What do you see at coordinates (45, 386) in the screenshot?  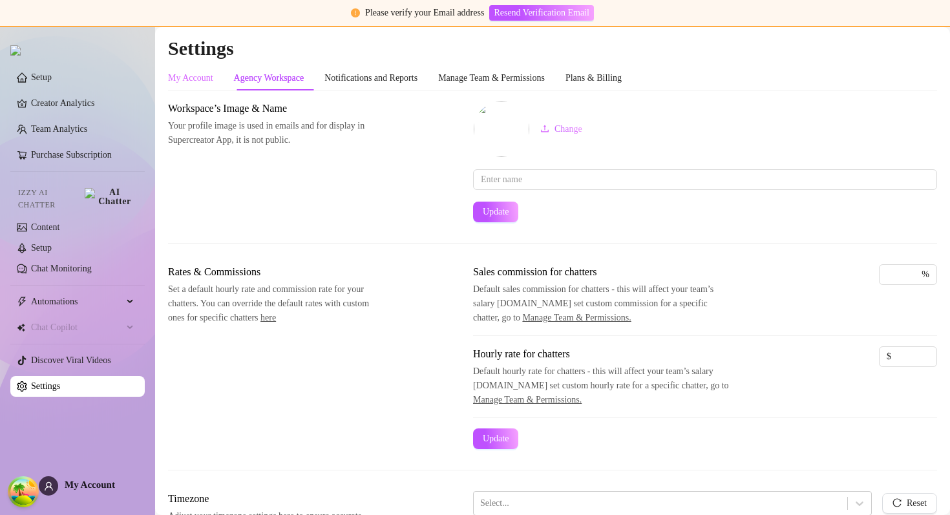 I see `a: Settings` at bounding box center [45, 386].